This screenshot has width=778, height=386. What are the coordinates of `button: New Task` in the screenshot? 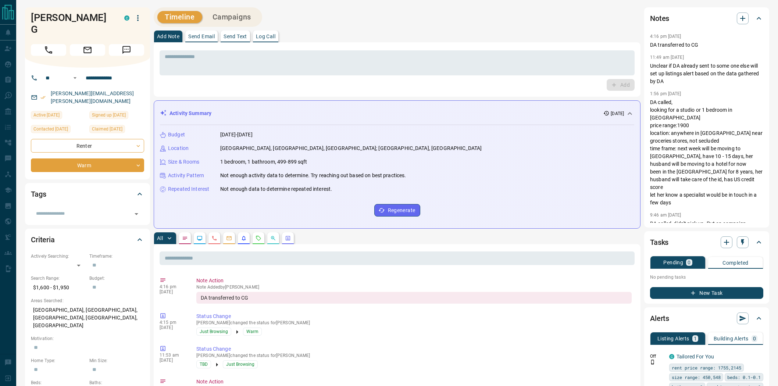 It's located at (707, 293).